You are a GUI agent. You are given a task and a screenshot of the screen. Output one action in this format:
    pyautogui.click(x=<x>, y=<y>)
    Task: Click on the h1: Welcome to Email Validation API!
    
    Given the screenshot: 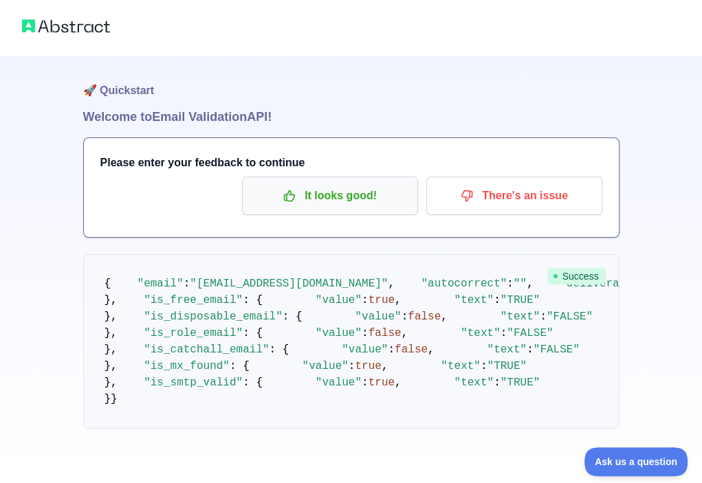 What is the action you would take?
    pyautogui.click(x=351, y=117)
    